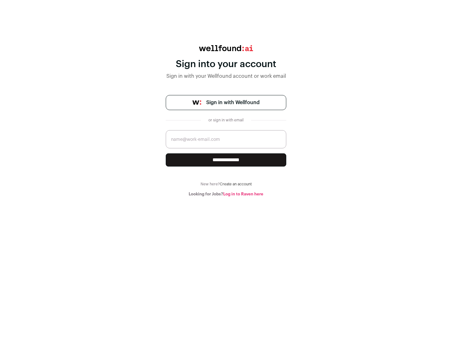 The width and height of the screenshot is (452, 345). Describe the element at coordinates (197, 103) in the screenshot. I see `img: wellfound-symbol-flush-black-fb3c872781a75f747ccb3a119075da62bfe97bd399995f84a933054e44a575c4.png` at that location.